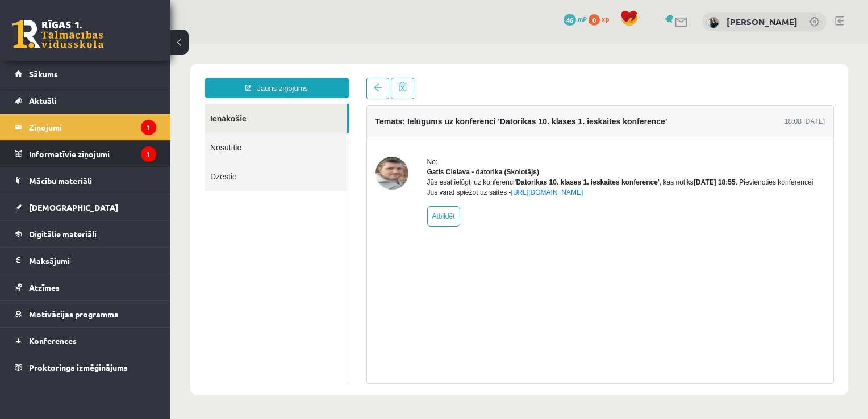 This screenshot has width=868, height=419. What do you see at coordinates (85, 180) in the screenshot?
I see `a: Mācību materiāli` at bounding box center [85, 180].